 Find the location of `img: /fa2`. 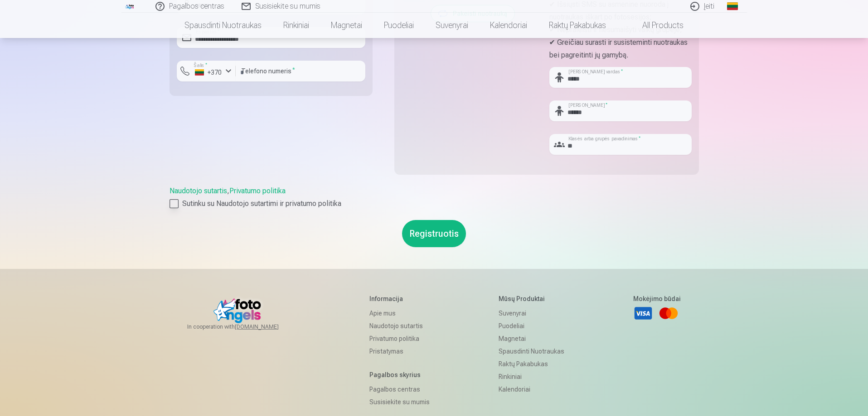

img: /fa2 is located at coordinates (130, 6).